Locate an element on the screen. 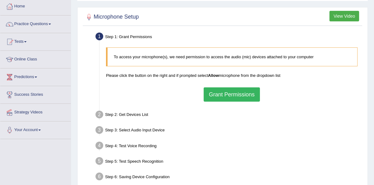 Image resolution: width=374 pixels, height=185 pixels. button: View Video is located at coordinates (345, 16).